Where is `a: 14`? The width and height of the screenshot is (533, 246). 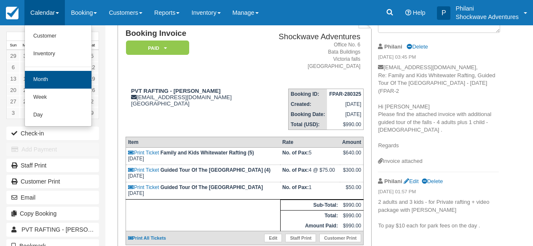 a: 14 is located at coordinates (26, 78).